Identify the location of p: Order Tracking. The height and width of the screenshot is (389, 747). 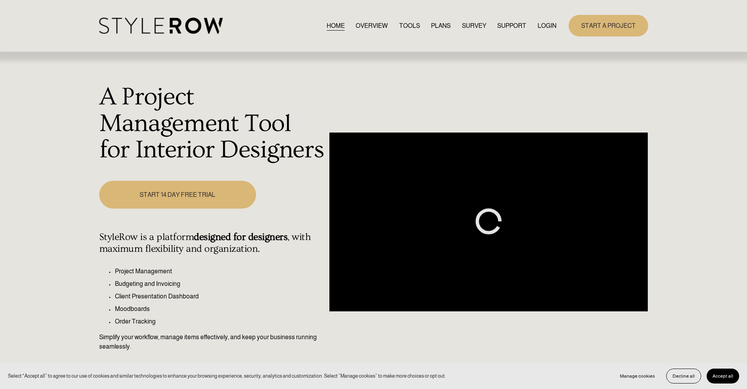
(220, 322).